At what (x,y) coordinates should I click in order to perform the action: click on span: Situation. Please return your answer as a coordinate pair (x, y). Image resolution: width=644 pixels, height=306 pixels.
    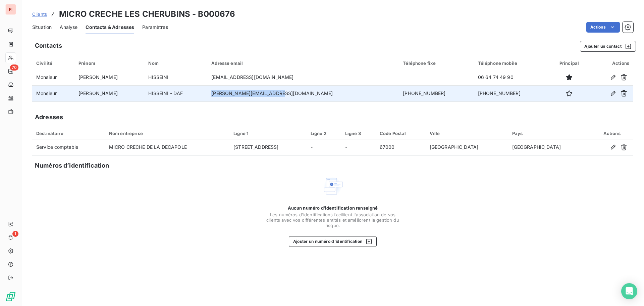
    Looking at the image, I should click on (42, 27).